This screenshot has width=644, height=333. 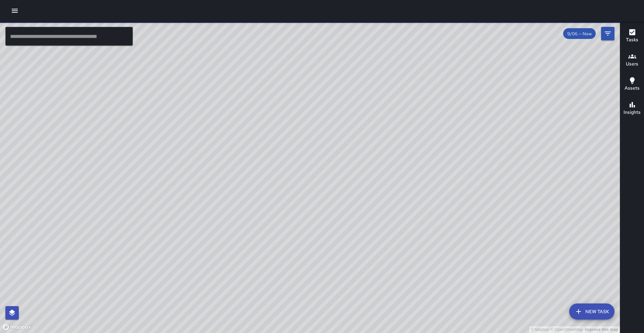 What do you see at coordinates (632, 40) in the screenshot?
I see `h6: Tasks` at bounding box center [632, 40].